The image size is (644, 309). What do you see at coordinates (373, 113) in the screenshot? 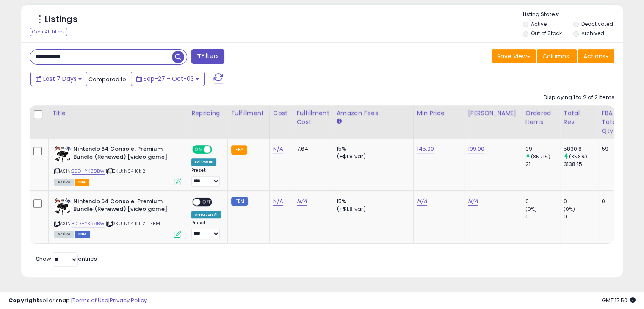
I see `div: Amazon Fees` at bounding box center [373, 113].